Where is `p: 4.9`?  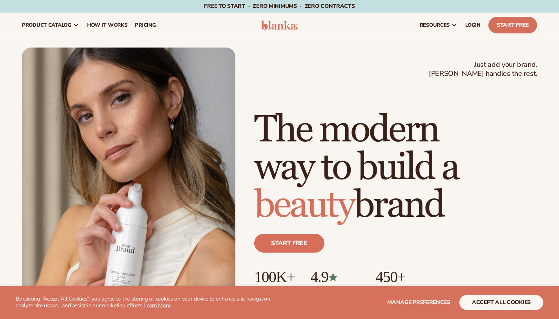 p: 4.9 is located at coordinates (335, 277).